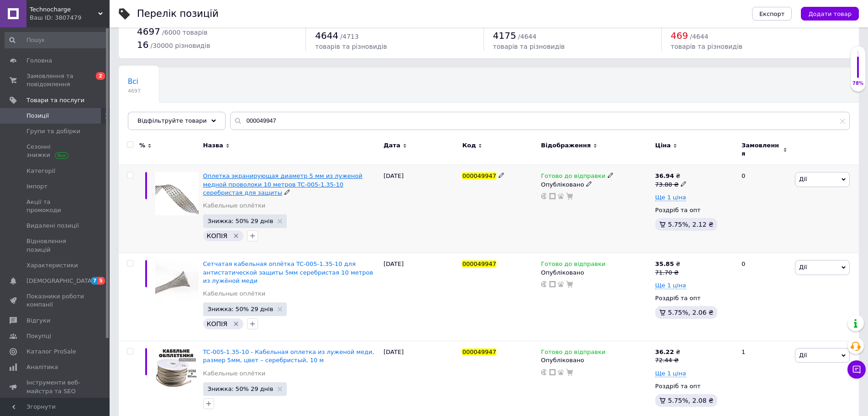  Describe the element at coordinates (772, 14) in the screenshot. I see `button: Експорт` at that location.